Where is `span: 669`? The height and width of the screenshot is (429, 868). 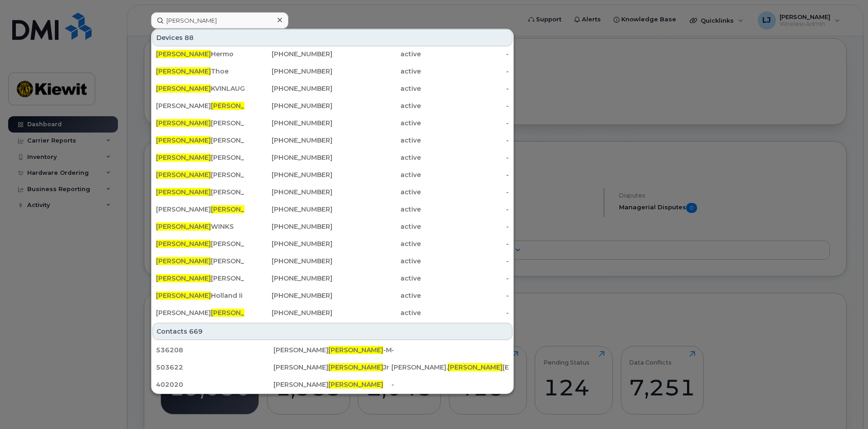 span: 669 is located at coordinates (196, 331).